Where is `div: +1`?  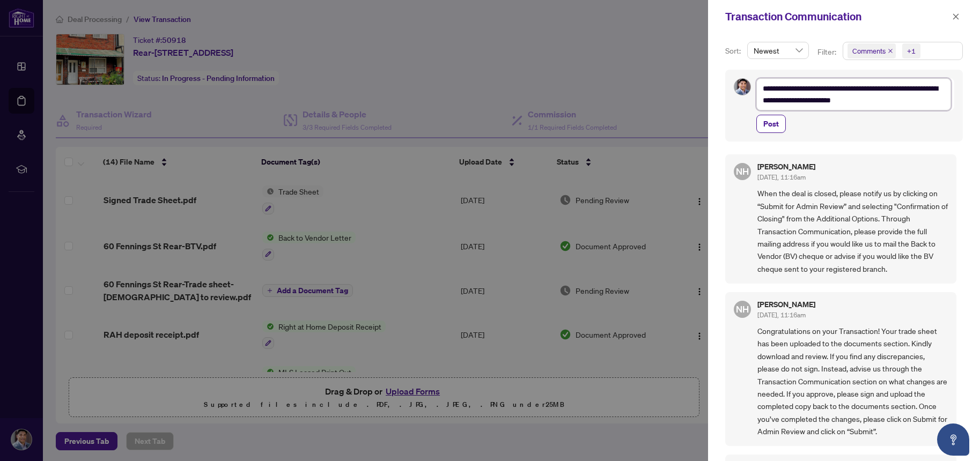 div: +1 is located at coordinates (911, 51).